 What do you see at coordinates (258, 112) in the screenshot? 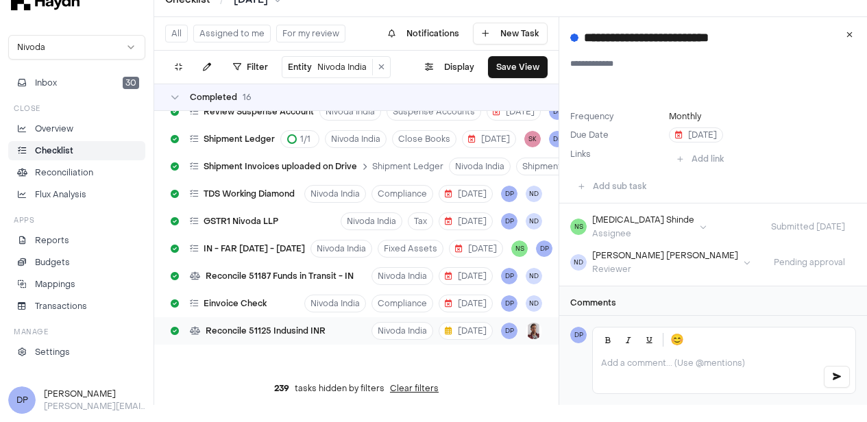
I see `span: Review Suspense Account` at bounding box center [258, 112].